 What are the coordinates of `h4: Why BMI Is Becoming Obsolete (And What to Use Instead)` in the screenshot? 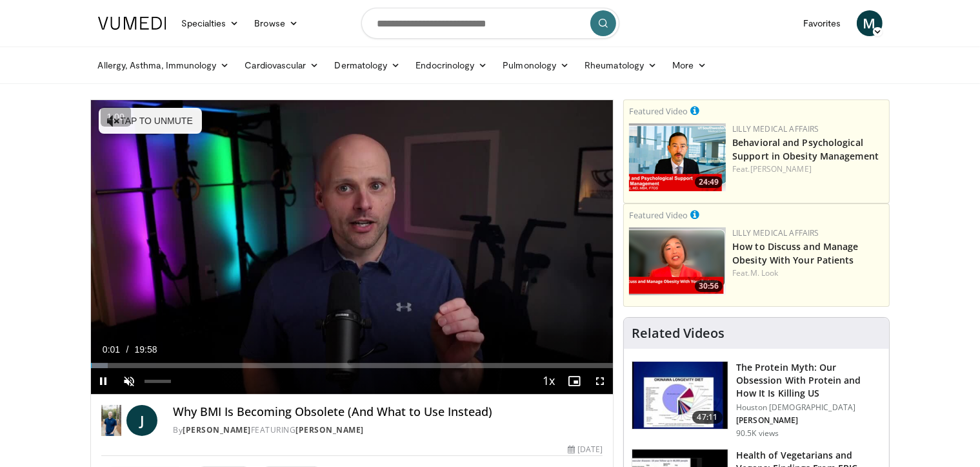 It's located at (388, 412).